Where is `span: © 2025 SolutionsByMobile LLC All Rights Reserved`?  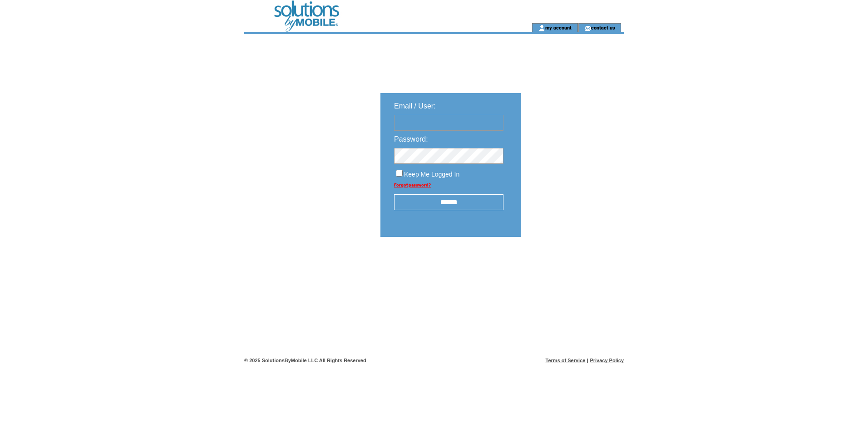 span: © 2025 SolutionsByMobile LLC All Rights Reserved is located at coordinates (305, 360).